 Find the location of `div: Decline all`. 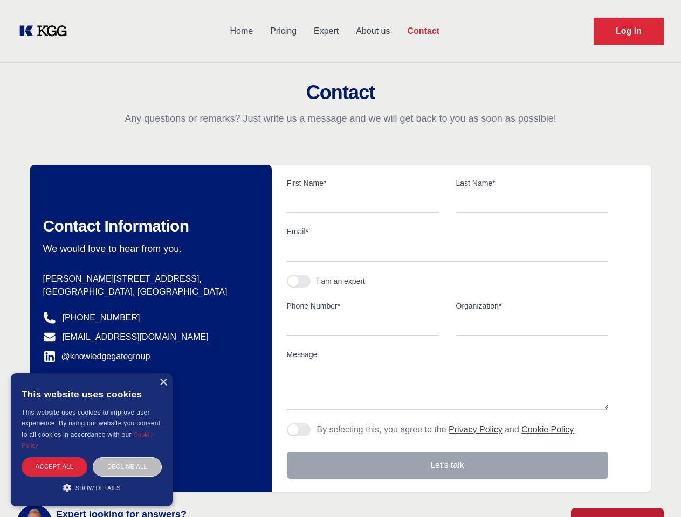

div: Decline all is located at coordinates (127, 467).